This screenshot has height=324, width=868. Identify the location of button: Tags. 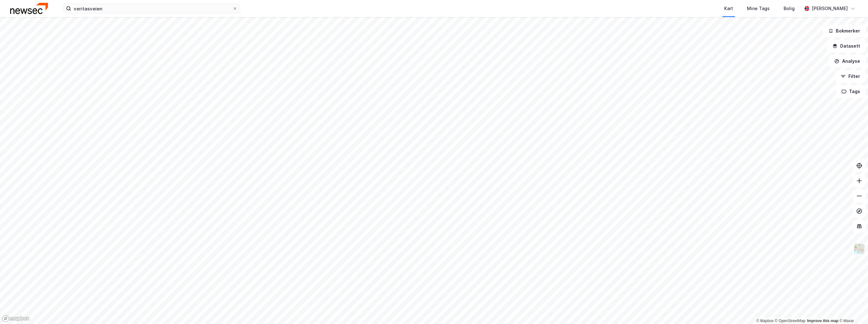
(850, 92).